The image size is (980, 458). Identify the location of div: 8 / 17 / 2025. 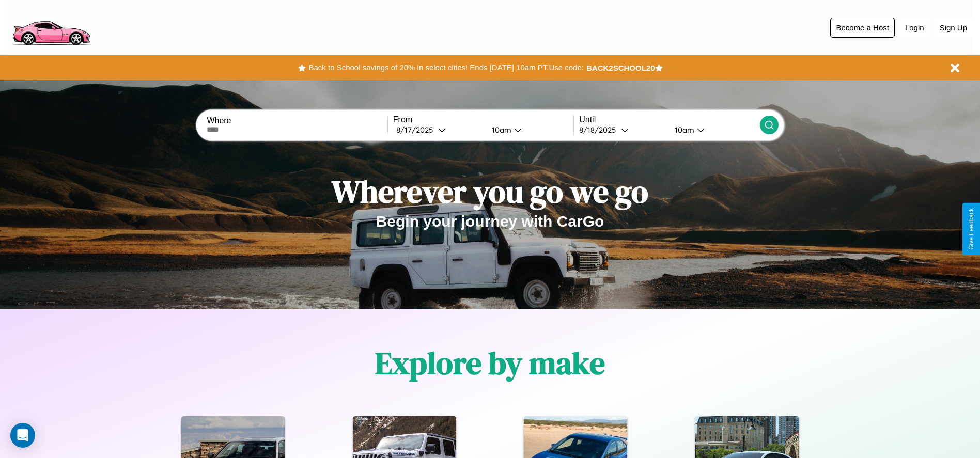
(417, 130).